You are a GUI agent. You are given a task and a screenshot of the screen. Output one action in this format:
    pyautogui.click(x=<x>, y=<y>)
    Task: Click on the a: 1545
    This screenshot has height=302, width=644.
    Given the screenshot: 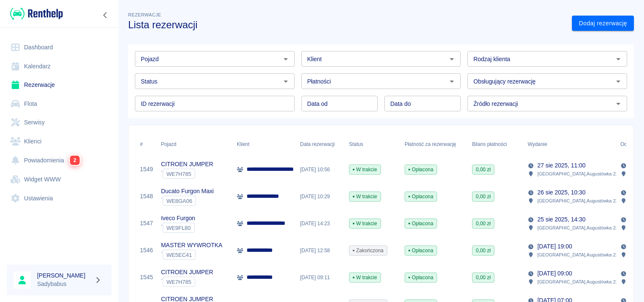 What is the action you would take?
    pyautogui.click(x=146, y=277)
    